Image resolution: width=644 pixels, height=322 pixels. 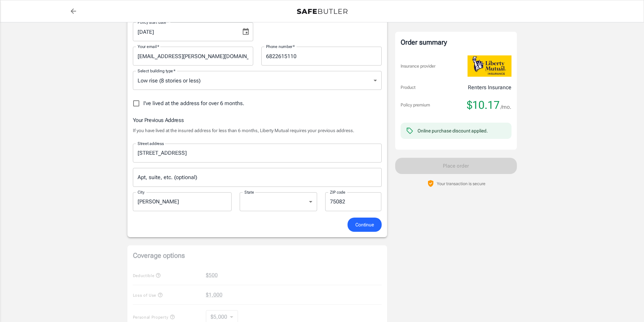 What do you see at coordinates (141, 192) in the screenshot?
I see `label: City` at bounding box center [141, 192].